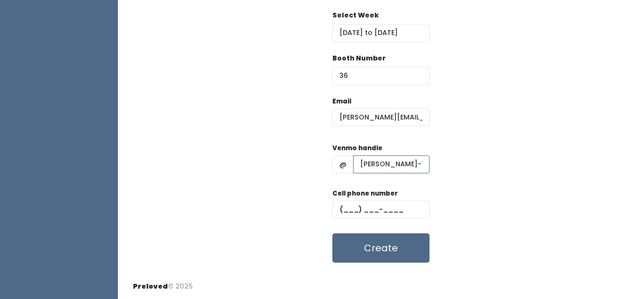  What do you see at coordinates (355, 15) in the screenshot?
I see `label: Select Week` at bounding box center [355, 15].